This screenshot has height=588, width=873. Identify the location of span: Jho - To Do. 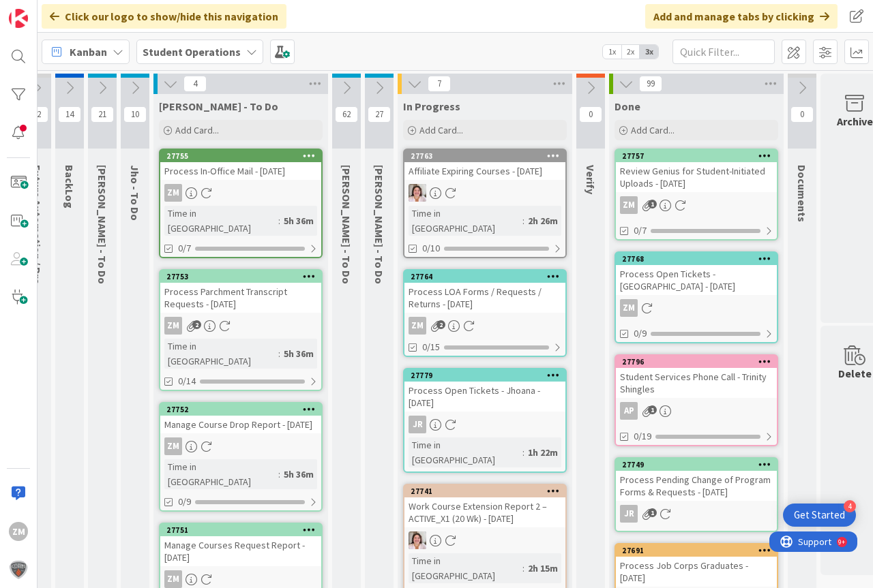
(135, 193).